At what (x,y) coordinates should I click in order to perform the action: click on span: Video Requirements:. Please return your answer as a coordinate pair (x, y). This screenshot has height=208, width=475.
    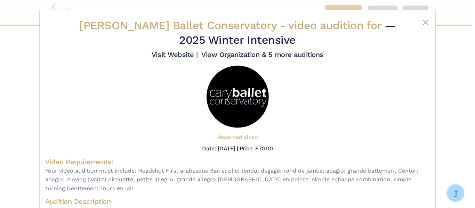
    Looking at the image, I should click on (79, 162).